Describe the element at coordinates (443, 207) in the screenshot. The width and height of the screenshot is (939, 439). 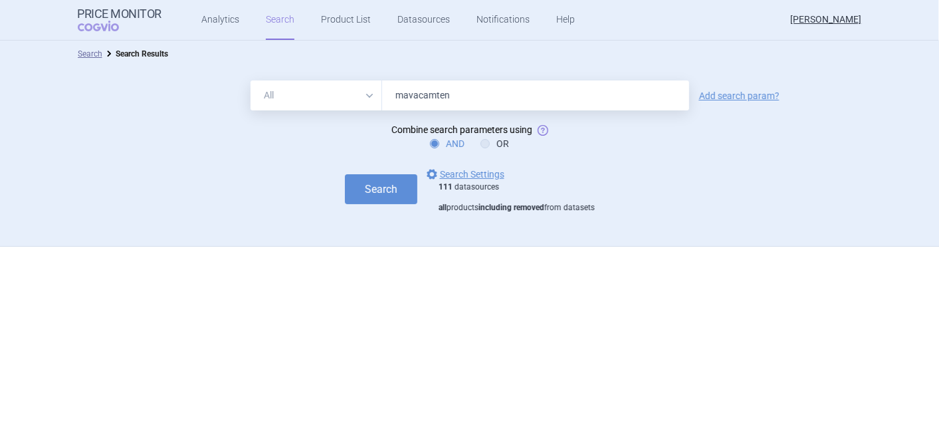
I see `strong: all` at that location.